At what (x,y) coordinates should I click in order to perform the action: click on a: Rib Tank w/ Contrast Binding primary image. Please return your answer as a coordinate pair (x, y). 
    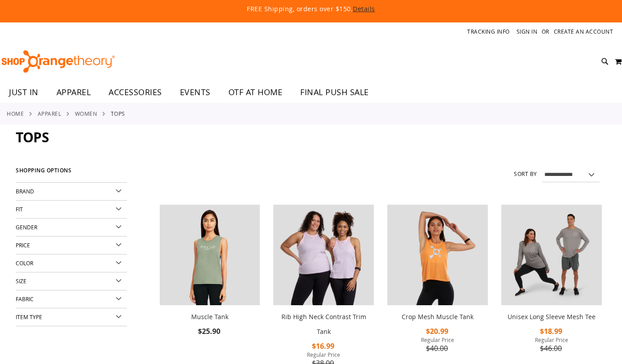
    Looking at the image, I should click on (324, 256).